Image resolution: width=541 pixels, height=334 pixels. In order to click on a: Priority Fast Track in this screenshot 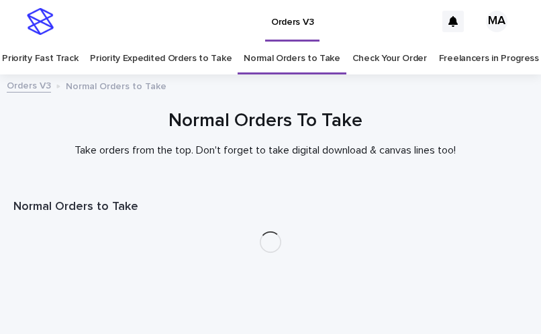, I will do `click(40, 58)`.